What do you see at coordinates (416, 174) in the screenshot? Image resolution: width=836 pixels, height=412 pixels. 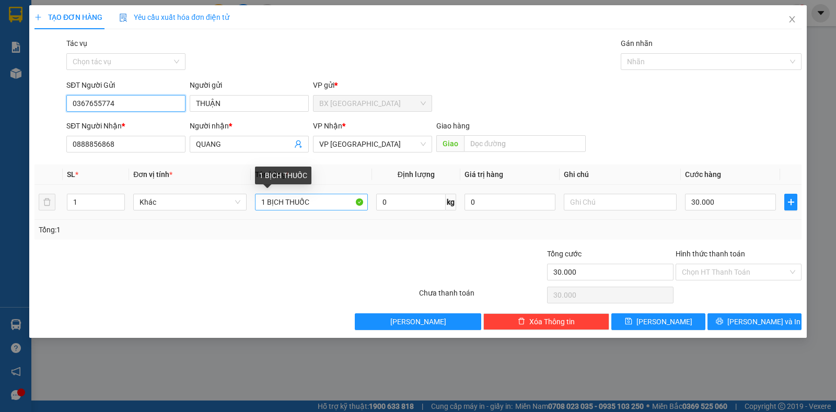 I see `span: Định lượng` at bounding box center [416, 174].